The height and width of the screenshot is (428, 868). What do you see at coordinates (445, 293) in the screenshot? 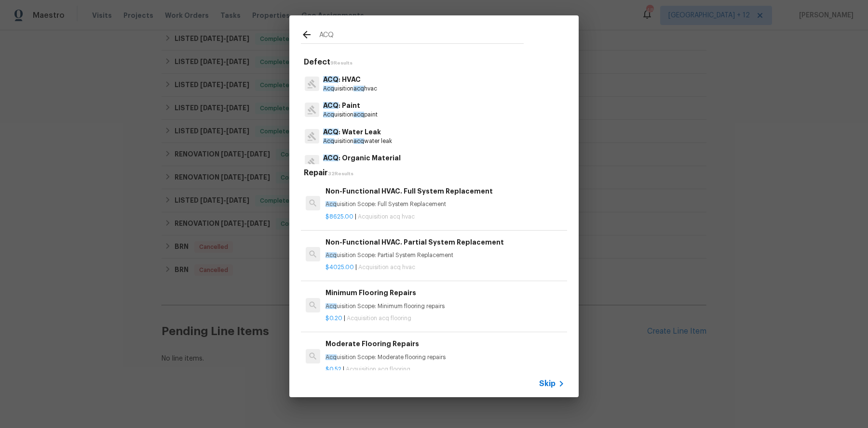
I see `h6: Minimum Flooring Repairs` at bounding box center [445, 293].